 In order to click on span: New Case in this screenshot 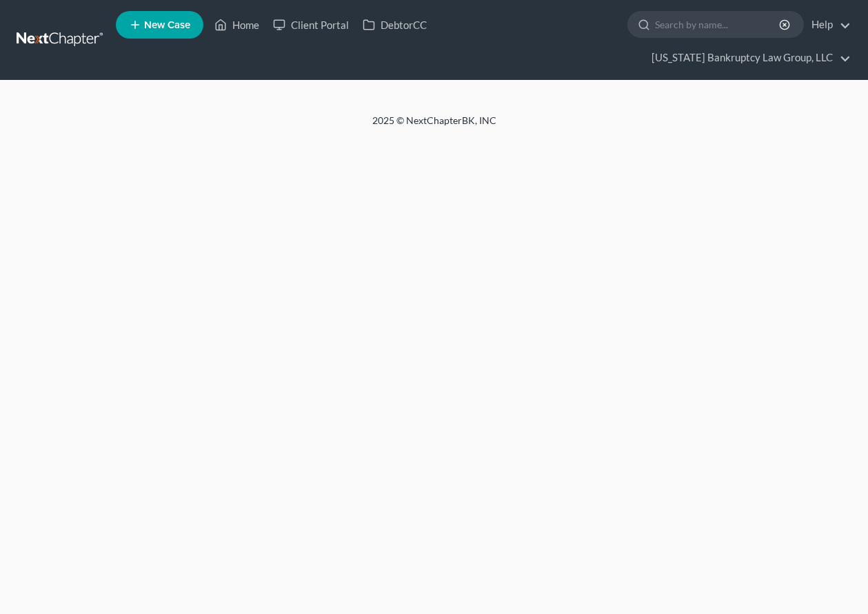, I will do `click(167, 25)`.